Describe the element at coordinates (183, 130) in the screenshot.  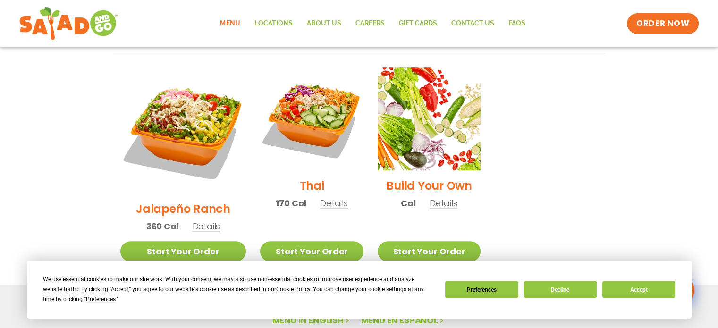
I see `img: Product photo for Jalapeño Ranch Salad` at that location.